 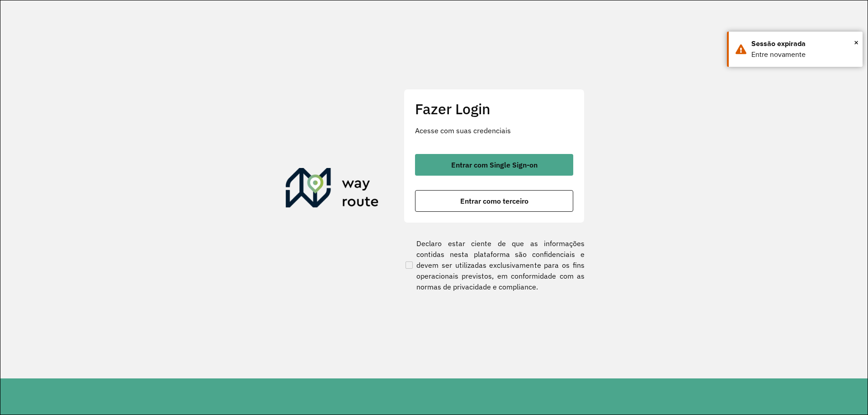 What do you see at coordinates (494, 109) in the screenshot?
I see `h2: Fazer Login` at bounding box center [494, 109].